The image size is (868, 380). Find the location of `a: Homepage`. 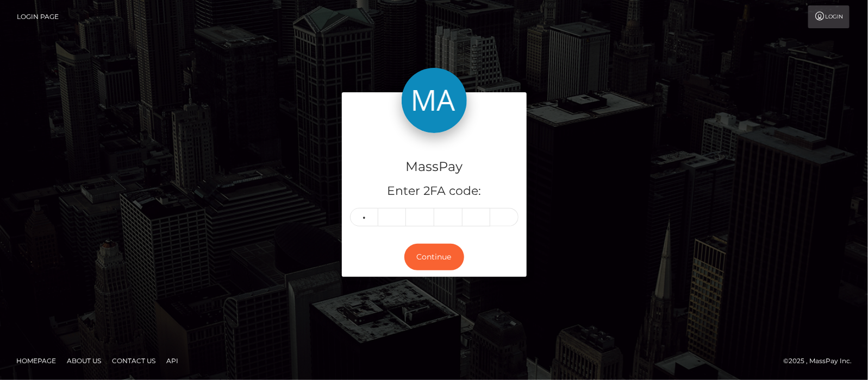

a: Homepage is located at coordinates (36, 361).